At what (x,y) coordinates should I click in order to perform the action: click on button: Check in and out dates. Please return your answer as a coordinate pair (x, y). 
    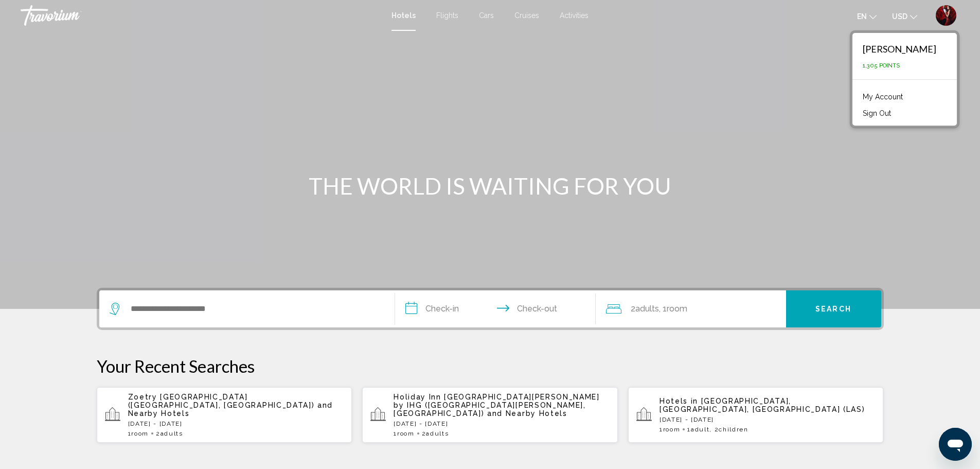
    Looking at the image, I should click on (495, 309).